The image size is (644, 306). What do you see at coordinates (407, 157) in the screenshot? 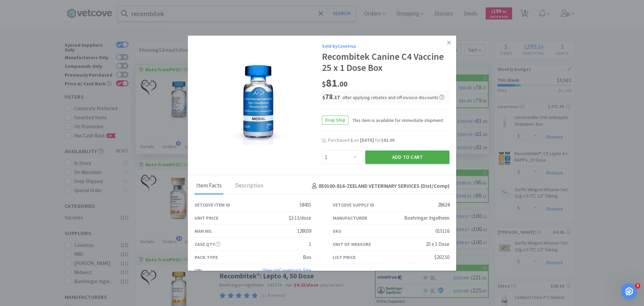
I see `button: Add to Cart` at bounding box center [407, 157].